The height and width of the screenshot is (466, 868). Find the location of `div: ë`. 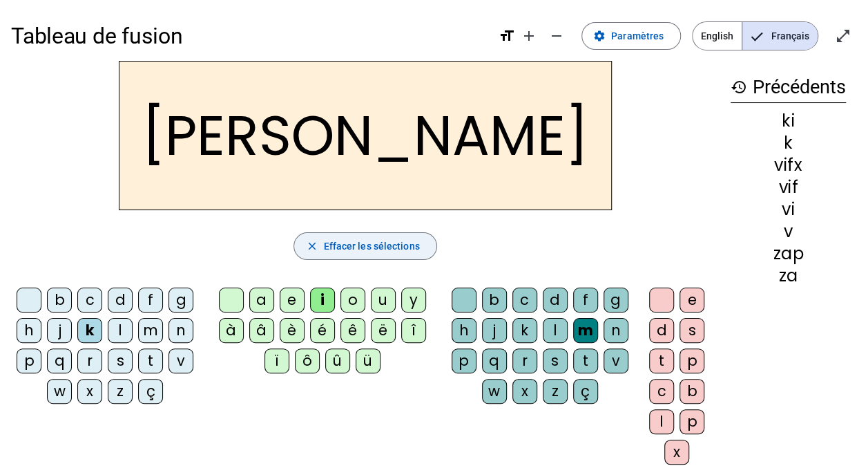

div: ë is located at coordinates (384, 331).